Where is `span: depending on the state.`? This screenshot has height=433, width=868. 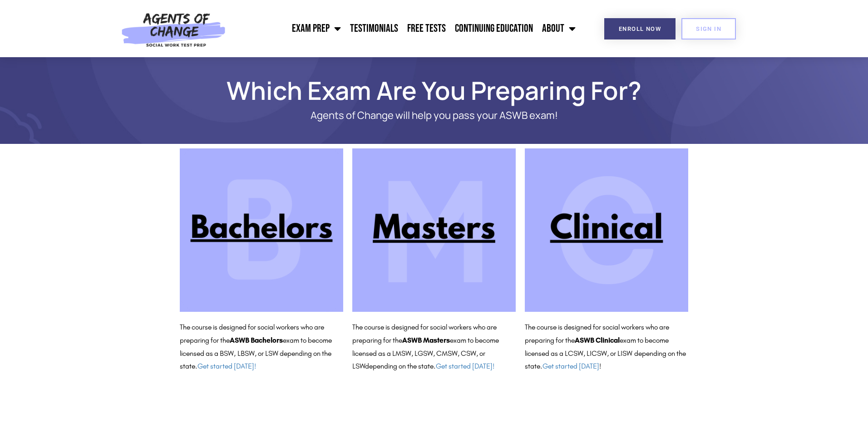
span: depending on the state. is located at coordinates (429, 366).